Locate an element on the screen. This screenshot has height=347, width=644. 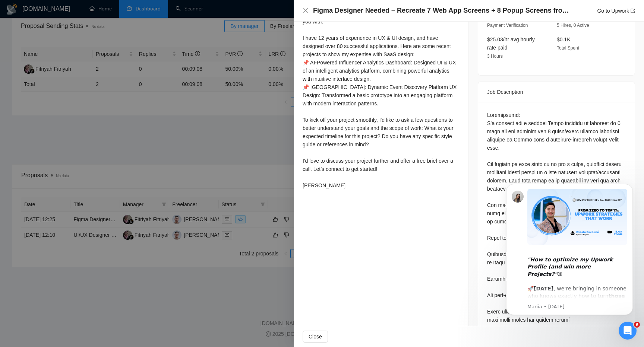
span: close is located at coordinates (305, 10).